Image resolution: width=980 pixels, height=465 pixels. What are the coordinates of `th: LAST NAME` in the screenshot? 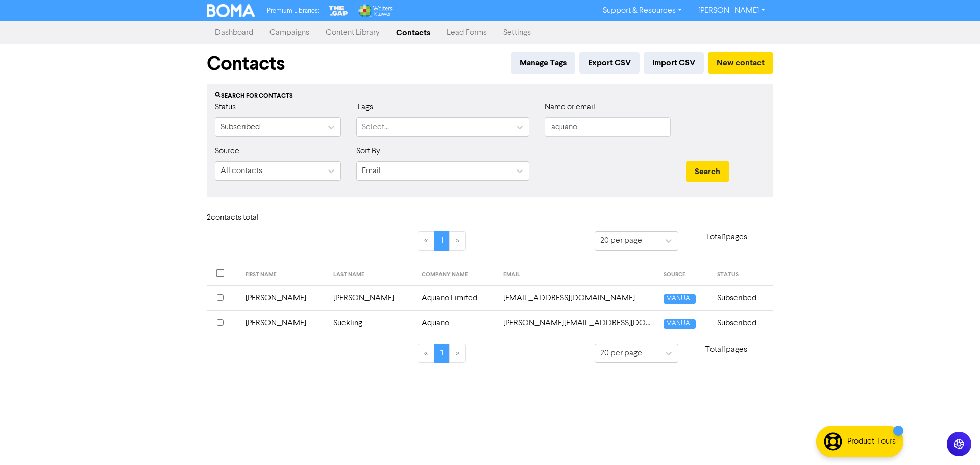 It's located at (371, 275).